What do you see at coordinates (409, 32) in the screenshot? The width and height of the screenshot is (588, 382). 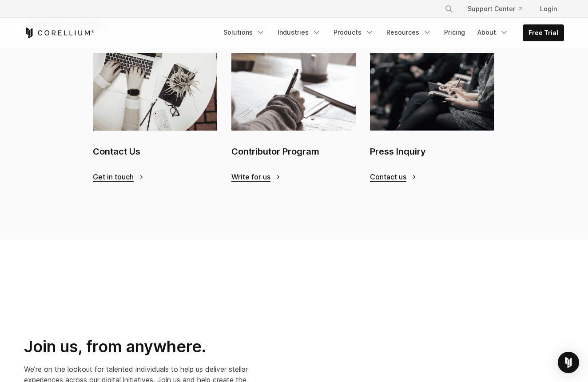 I see `a: Resources` at bounding box center [409, 32].